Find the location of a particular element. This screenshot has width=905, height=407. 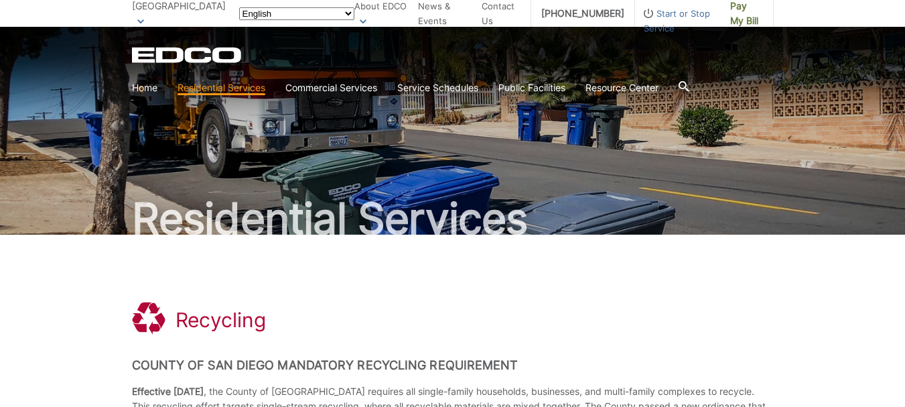

a: Resource Center is located at coordinates (622, 88).